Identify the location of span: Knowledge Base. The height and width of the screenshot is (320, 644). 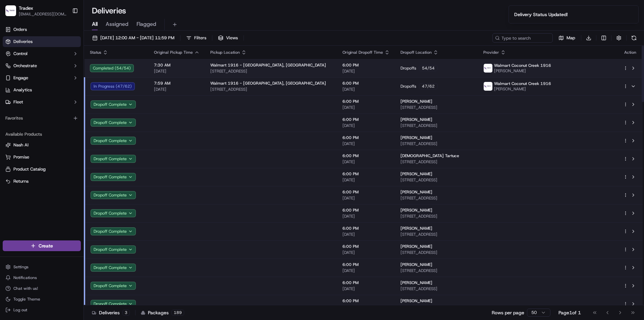
(32, 101).